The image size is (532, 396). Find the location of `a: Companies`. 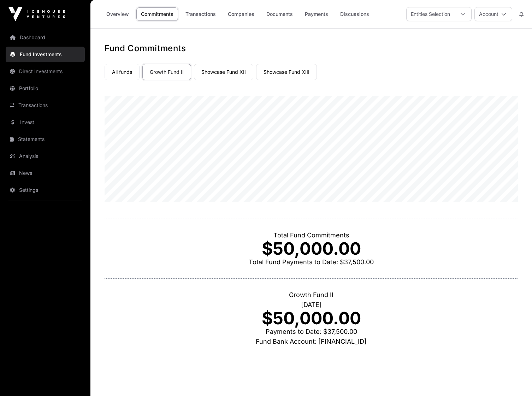

a: Companies is located at coordinates (241, 14).